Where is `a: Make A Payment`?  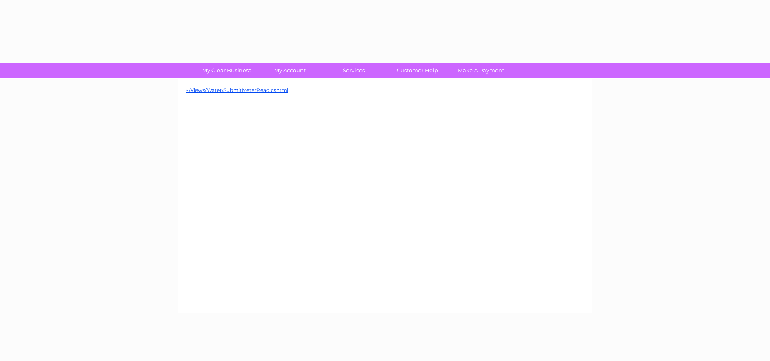 a: Make A Payment is located at coordinates (481, 70).